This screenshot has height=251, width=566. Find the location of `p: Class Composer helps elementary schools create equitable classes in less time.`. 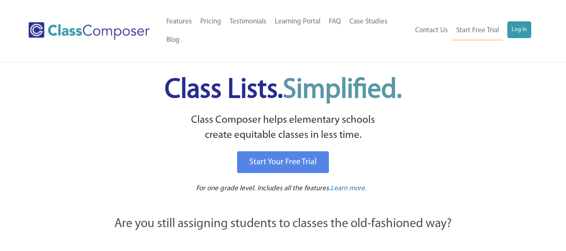

p: Class Composer helps elementary schools create equitable classes in less time. is located at coordinates (283, 128).